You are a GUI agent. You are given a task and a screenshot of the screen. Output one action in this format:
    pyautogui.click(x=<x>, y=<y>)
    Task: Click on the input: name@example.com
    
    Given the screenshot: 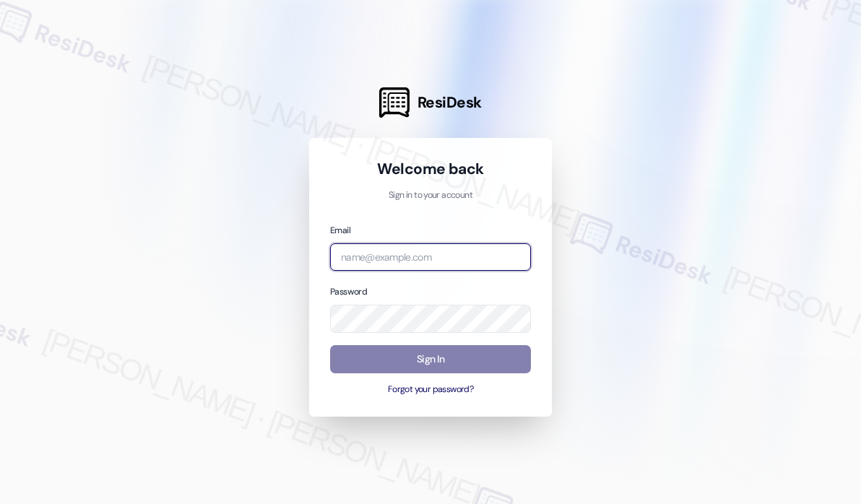 What is the action you would take?
    pyautogui.click(x=430, y=257)
    